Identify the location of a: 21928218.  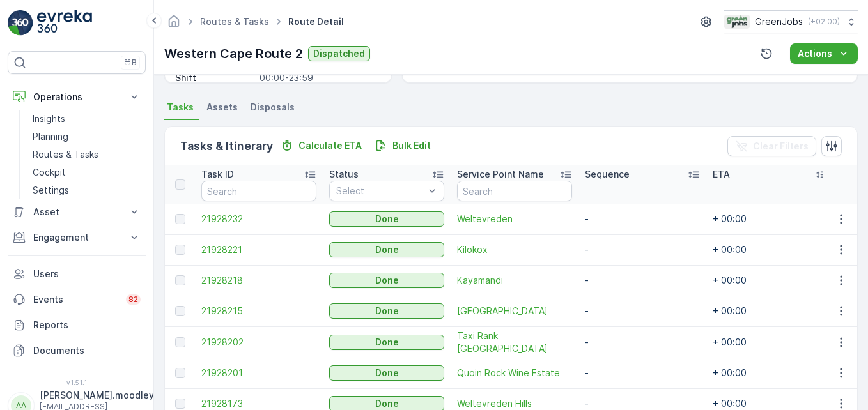
(259, 280).